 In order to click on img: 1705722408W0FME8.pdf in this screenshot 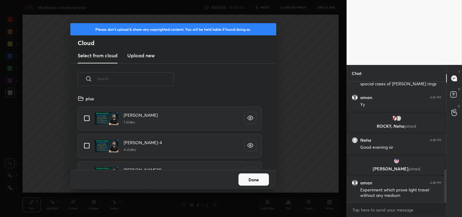, I will do `click(107, 146)`.